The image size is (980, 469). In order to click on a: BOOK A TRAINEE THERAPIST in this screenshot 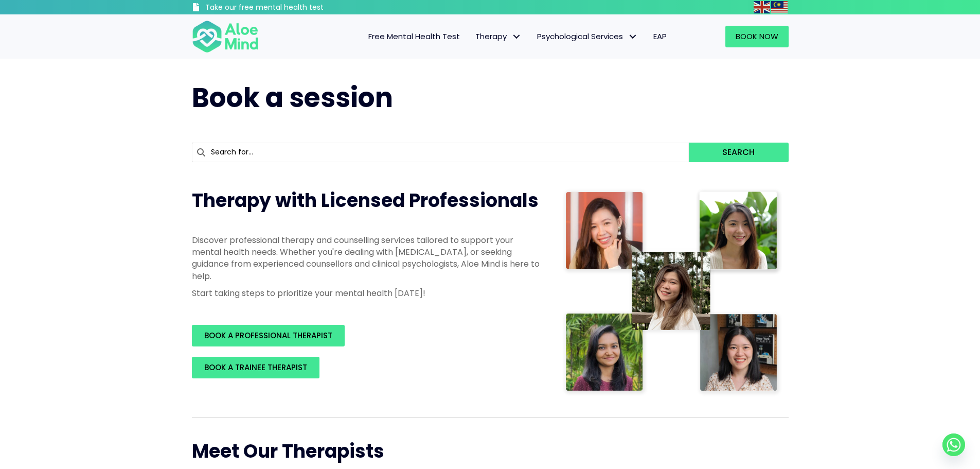, I will do `click(256, 368)`.